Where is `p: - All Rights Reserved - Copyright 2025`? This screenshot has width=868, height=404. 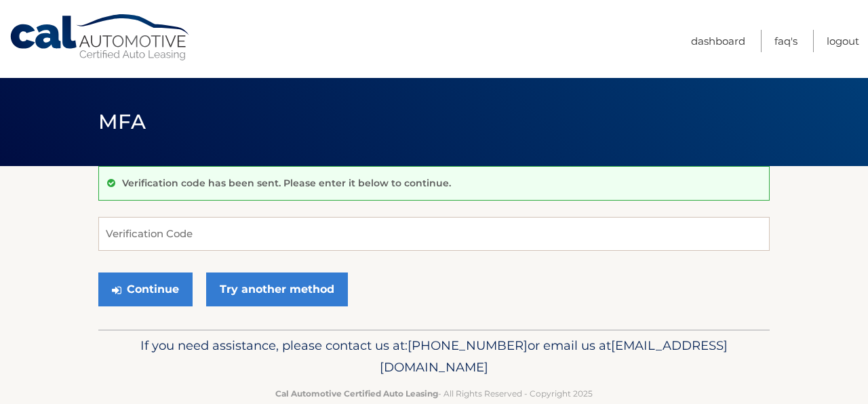 p: - All Rights Reserved - Copyright 2025 is located at coordinates (434, 394).